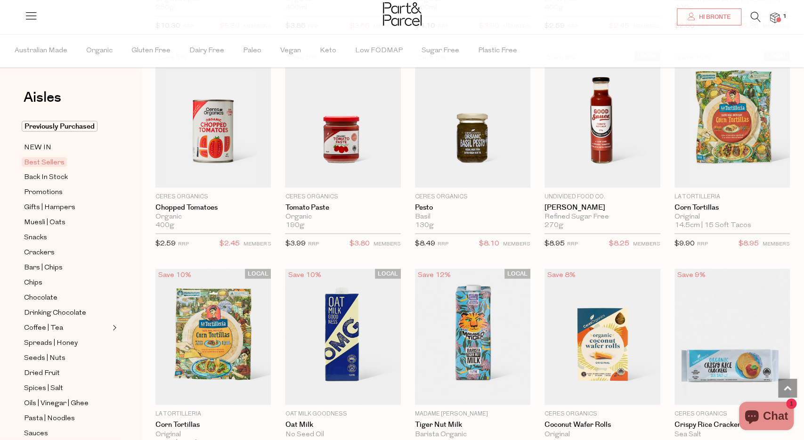 The width and height of the screenshot is (804, 440). What do you see at coordinates (67, 222) in the screenshot?
I see `a: Muesli | Oats` at bounding box center [67, 222].